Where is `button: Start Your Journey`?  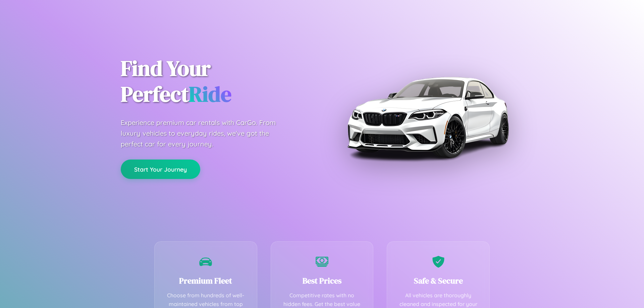
button: Start Your Journey is located at coordinates (160, 170).